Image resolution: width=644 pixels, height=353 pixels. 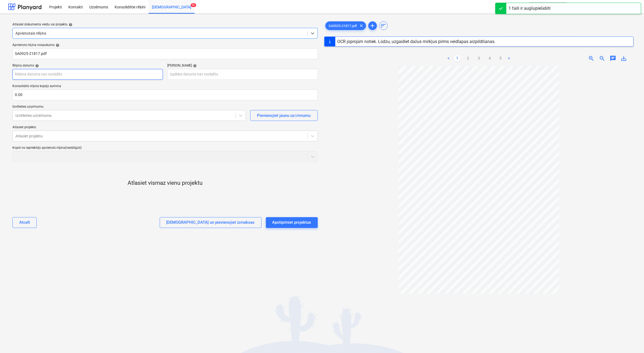 What do you see at coordinates (457, 58) in the screenshot?
I see `a: Page 1 is your current page` at bounding box center [457, 58].